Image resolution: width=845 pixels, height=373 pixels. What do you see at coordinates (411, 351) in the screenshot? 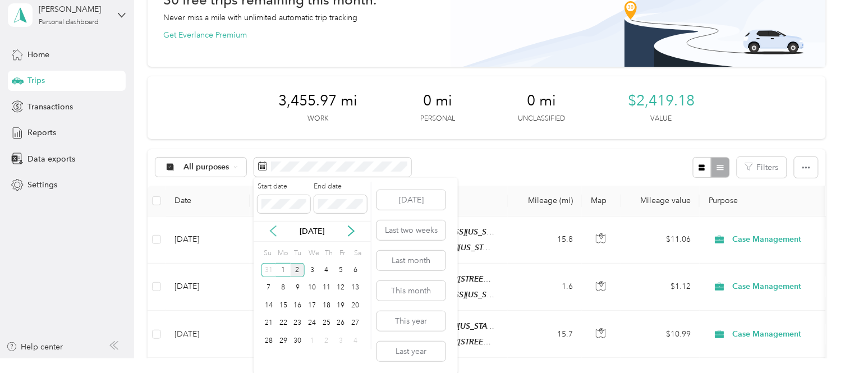
I see `button: Last year` at bounding box center [411, 351].